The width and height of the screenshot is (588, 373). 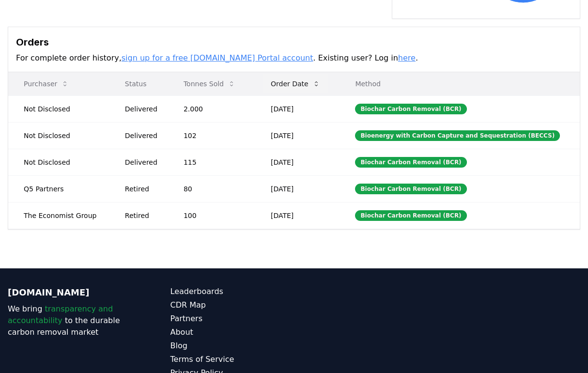 What do you see at coordinates (294, 42) in the screenshot?
I see `h3: Orders` at bounding box center [294, 42].